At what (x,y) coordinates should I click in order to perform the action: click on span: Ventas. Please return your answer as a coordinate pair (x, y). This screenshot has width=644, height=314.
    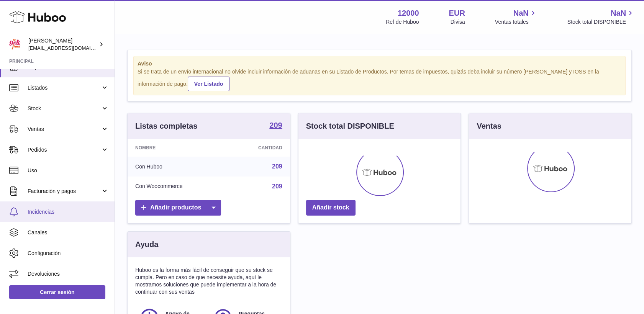
    Looking at the image, I should click on (64, 129).